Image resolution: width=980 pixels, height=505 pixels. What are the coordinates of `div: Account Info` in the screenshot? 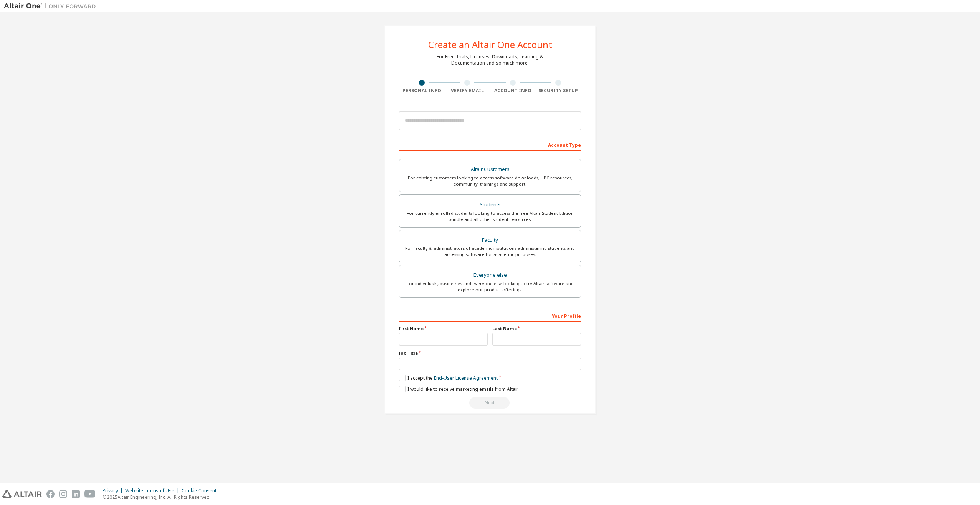 It's located at (512, 91).